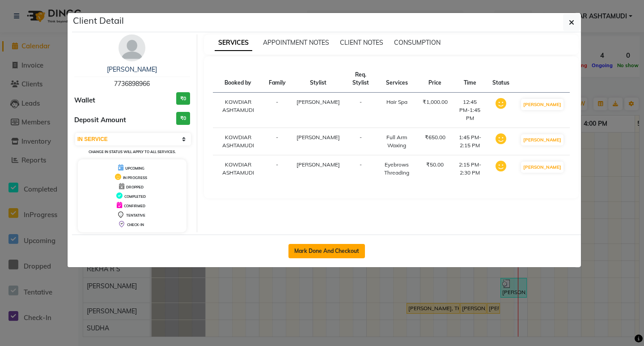 Image resolution: width=644 pixels, height=346 pixels. I want to click on h5: Client Detail, so click(99, 20).